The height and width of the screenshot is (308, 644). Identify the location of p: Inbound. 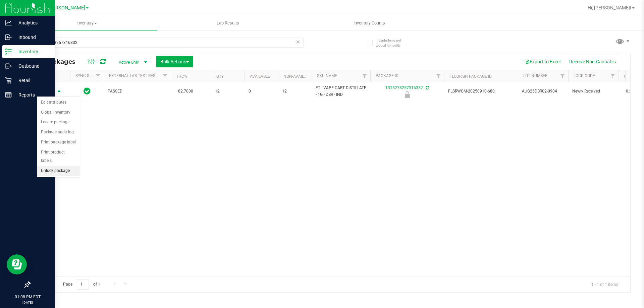
(32, 37).